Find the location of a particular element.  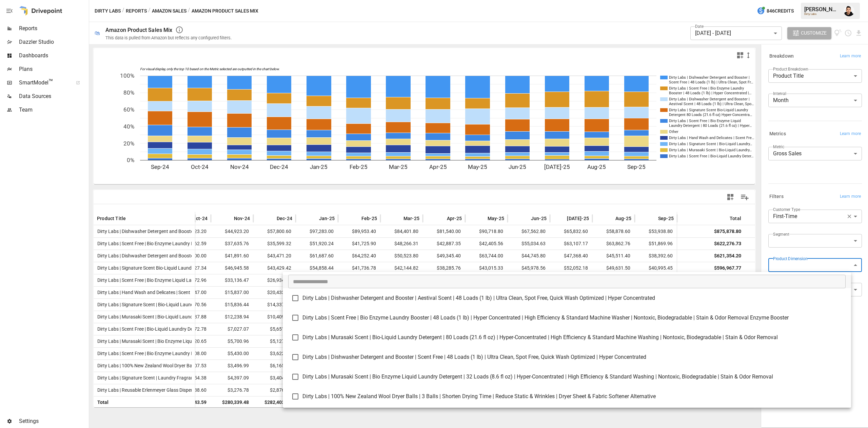

span: Dirty Labs | 100% New Zealand Wool Dryer Balls | 3 Balls | Shorten Drying Time | Reduce Static & ... is located at coordinates (574, 397).